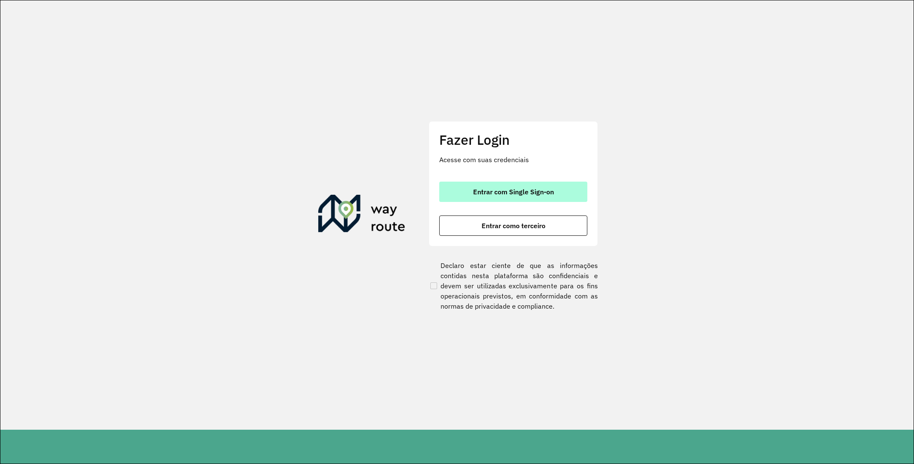 The image size is (914, 464). What do you see at coordinates (362, 215) in the screenshot?
I see `img: Roteirizador AmbevTech` at bounding box center [362, 215].